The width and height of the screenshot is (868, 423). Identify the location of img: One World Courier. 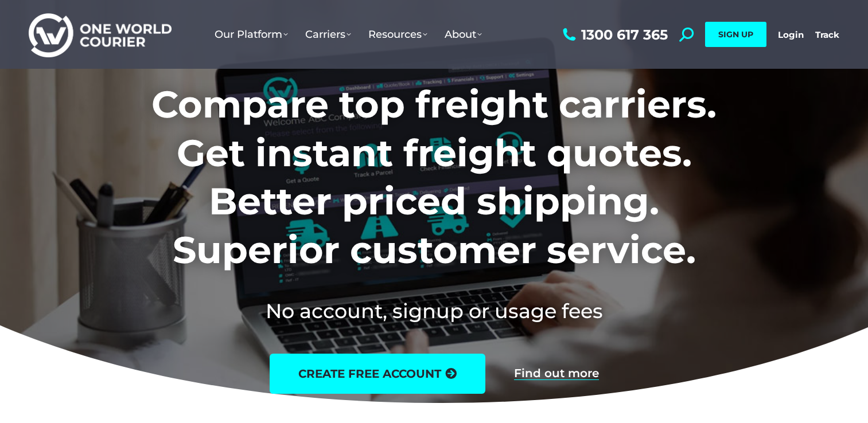
(100, 34).